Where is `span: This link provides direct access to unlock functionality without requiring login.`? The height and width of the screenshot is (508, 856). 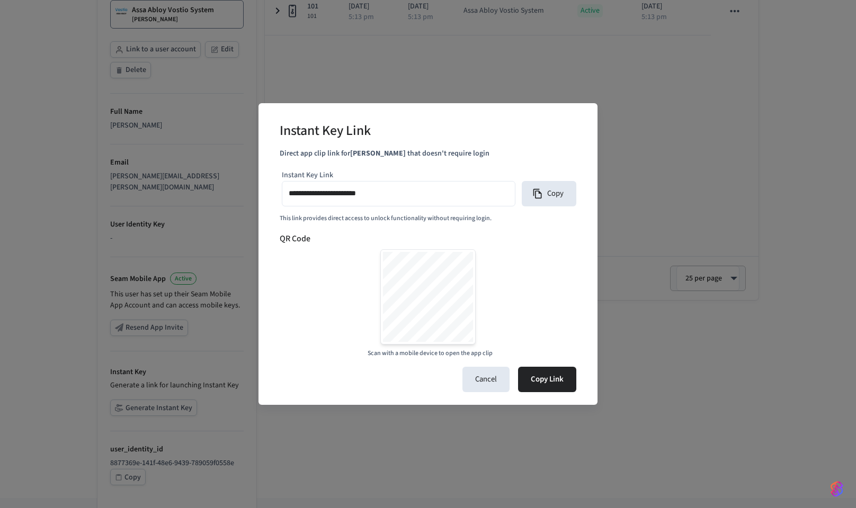
span: This link provides direct access to unlock functionality without requiring login. is located at coordinates (386, 218).